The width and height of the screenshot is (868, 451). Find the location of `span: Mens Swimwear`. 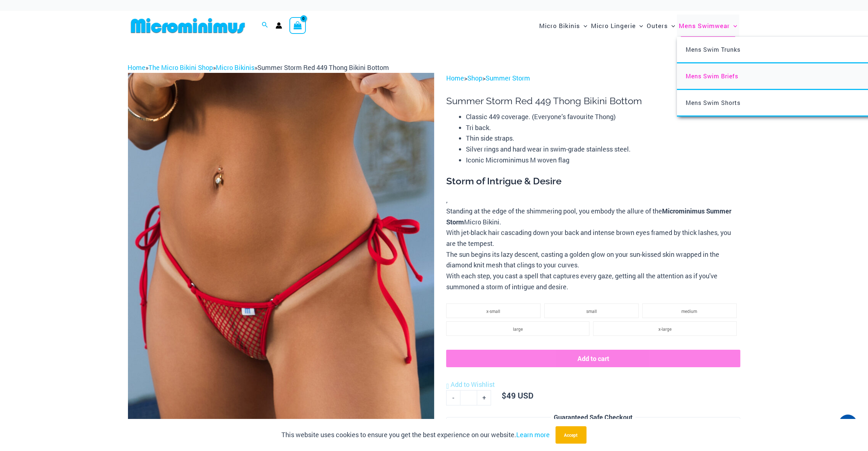

span: Mens Swimwear is located at coordinates (704, 25).